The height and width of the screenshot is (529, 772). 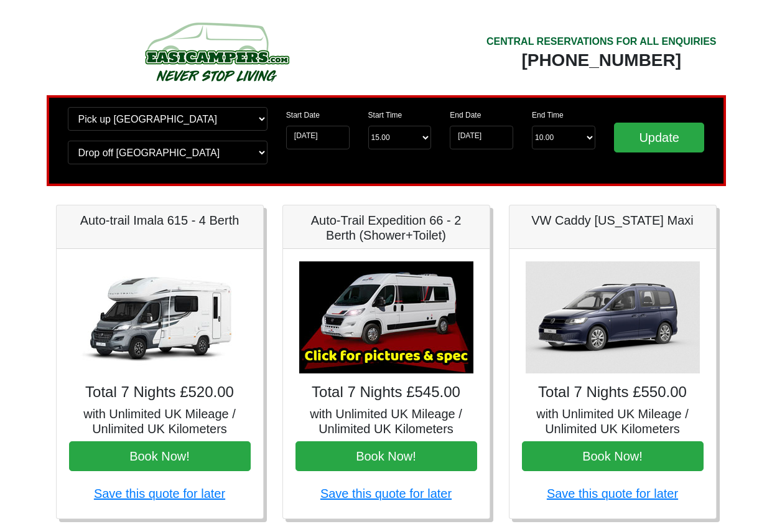 What do you see at coordinates (601, 42) in the screenshot?
I see `div: CENTRAL RESERVATIONS FOR ALL ENQUIRIES` at bounding box center [601, 42].